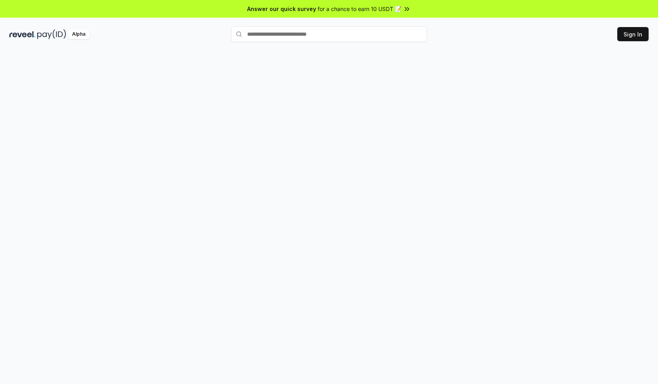  Describe the element at coordinates (22, 34) in the screenshot. I see `img: reveel_dark` at that location.